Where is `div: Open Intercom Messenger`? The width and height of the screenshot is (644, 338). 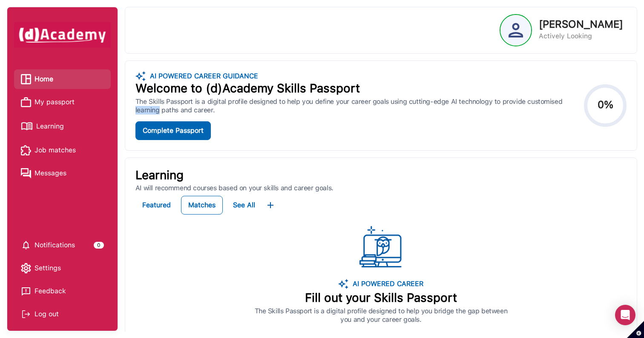 div: Open Intercom Messenger is located at coordinates (625, 315).